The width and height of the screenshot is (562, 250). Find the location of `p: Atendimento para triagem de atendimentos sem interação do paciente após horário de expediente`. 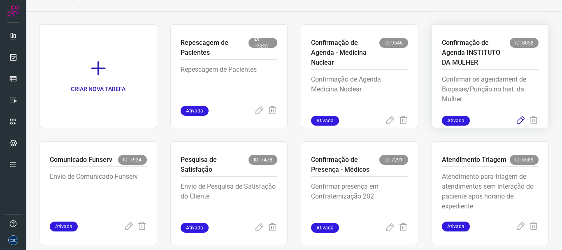

p: Atendimento para triagem de atendimentos sem interação do paciente após horário de expediente is located at coordinates (490, 192).